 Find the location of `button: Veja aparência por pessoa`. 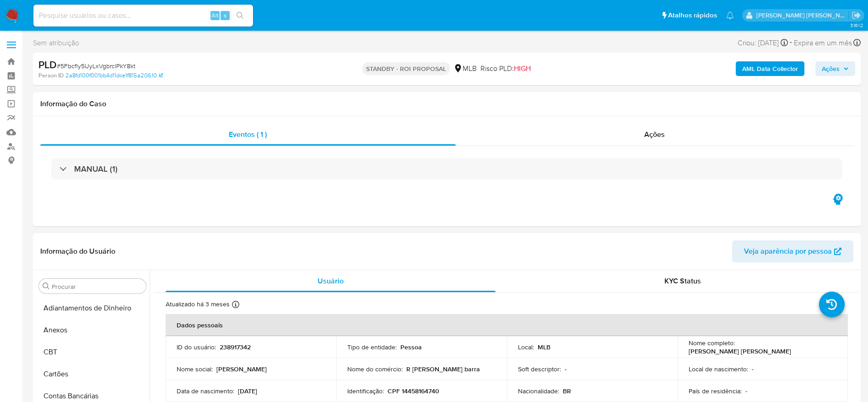

button: Veja aparência por pessoa is located at coordinates (793, 251).